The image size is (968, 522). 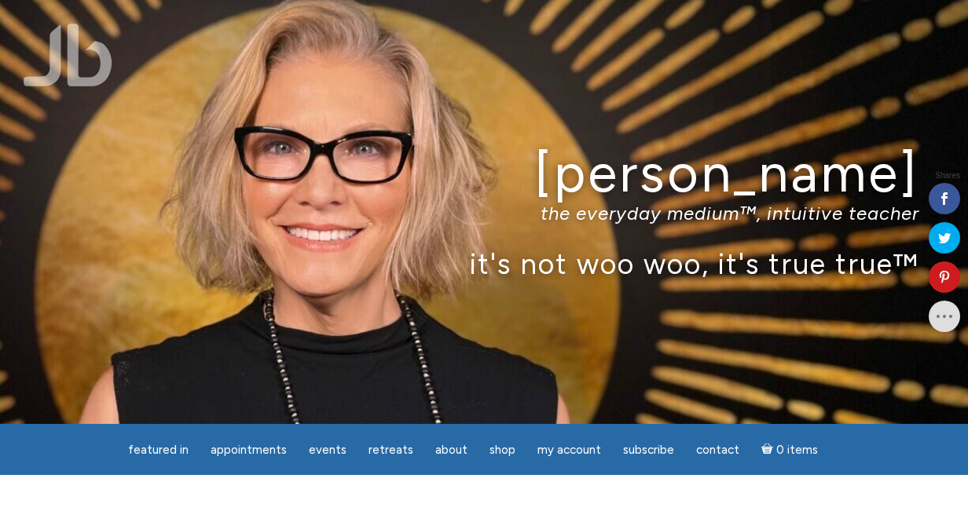 What do you see at coordinates (648, 450) in the screenshot?
I see `a: Subscribe` at bounding box center [648, 450].